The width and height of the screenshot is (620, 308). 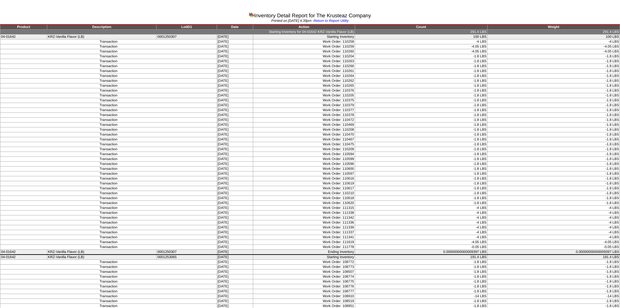 I want to click on td: Work Order: 108773, so click(x=304, y=267).